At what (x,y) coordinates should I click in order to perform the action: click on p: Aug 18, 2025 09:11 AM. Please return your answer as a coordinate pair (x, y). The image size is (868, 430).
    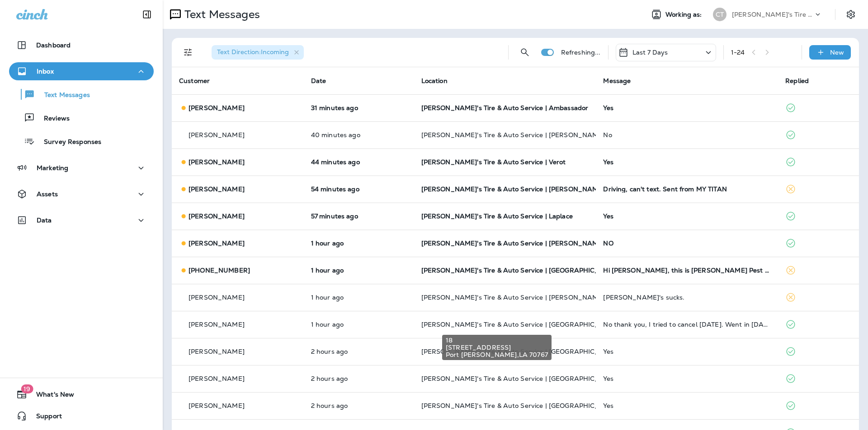
    Looking at the image, I should click on (359, 406).